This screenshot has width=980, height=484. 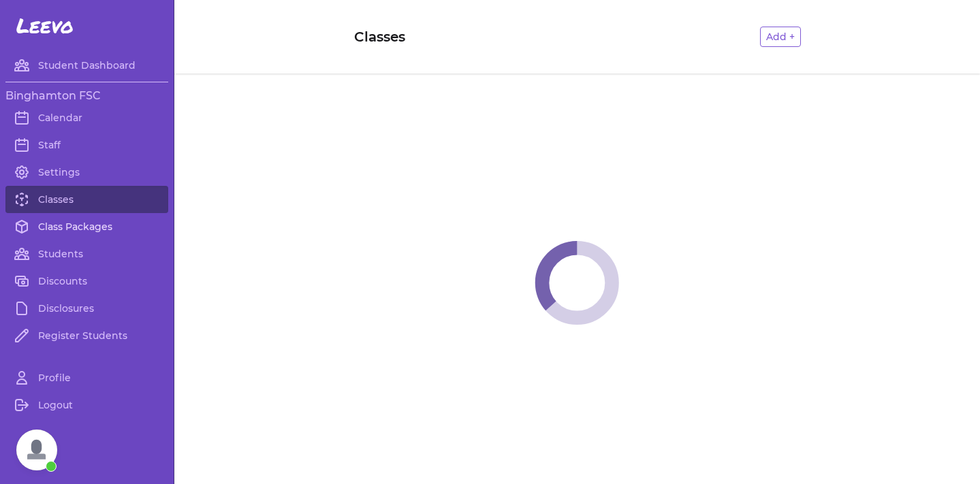 What do you see at coordinates (86, 145) in the screenshot?
I see `a: Staff` at bounding box center [86, 145].